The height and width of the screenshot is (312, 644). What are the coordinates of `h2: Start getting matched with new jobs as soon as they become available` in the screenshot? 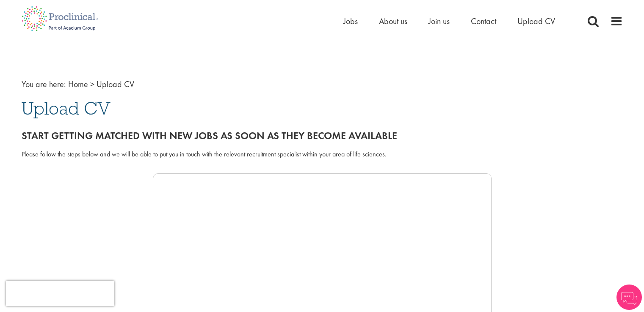 It's located at (322, 136).